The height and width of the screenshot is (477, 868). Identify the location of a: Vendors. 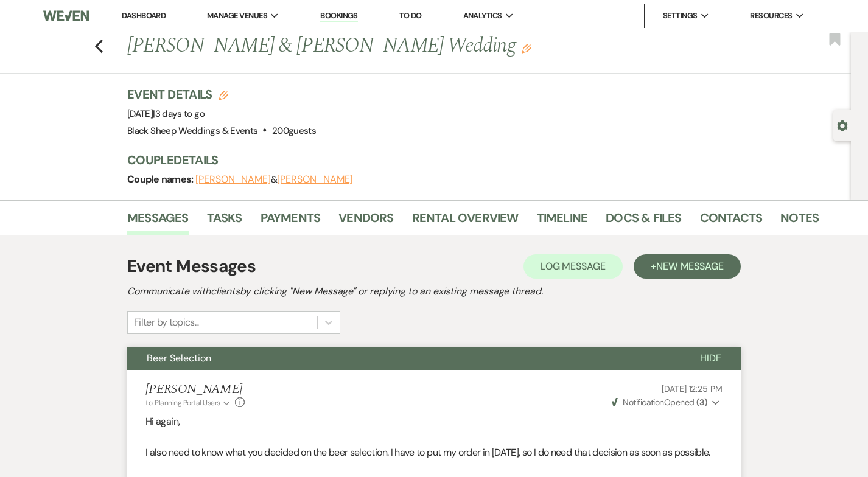
(366, 221).